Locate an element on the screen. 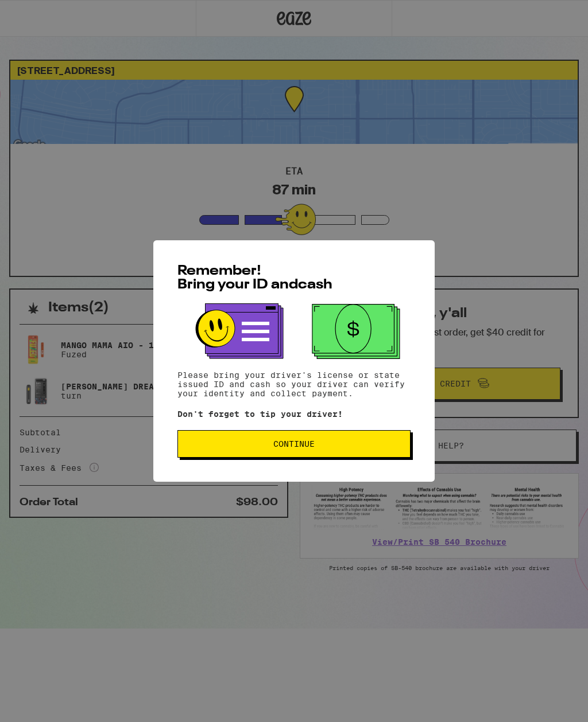 The width and height of the screenshot is (588, 722). span: Remember! Bring your ID and cash is located at coordinates (255, 278).